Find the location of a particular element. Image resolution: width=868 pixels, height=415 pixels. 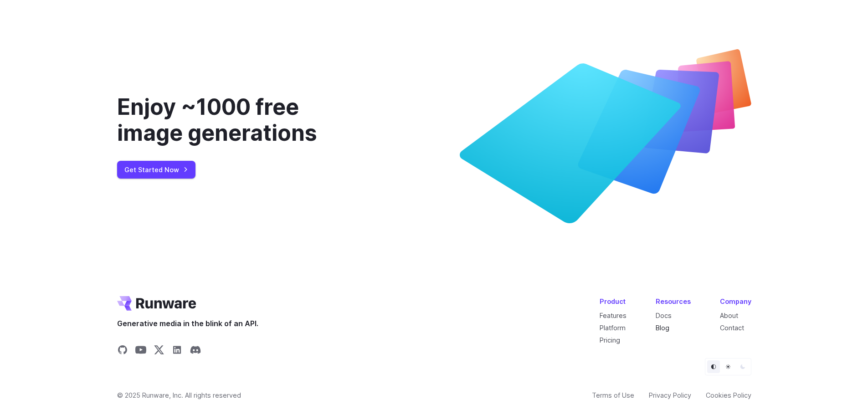

div: Company is located at coordinates (735, 301).